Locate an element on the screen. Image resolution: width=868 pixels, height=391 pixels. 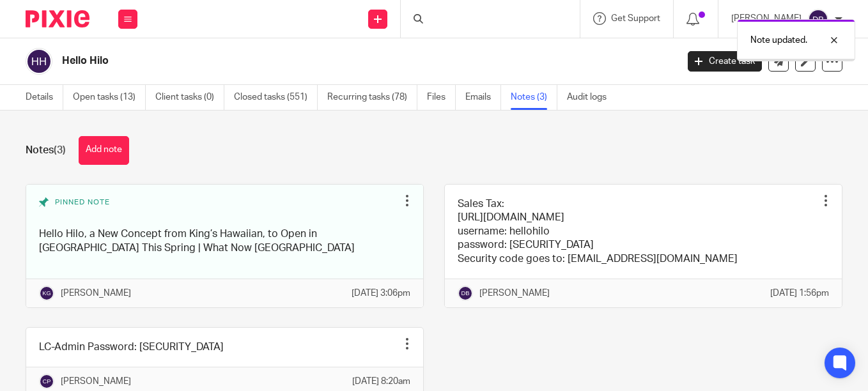
a: Open tasks (13) is located at coordinates (109, 98).